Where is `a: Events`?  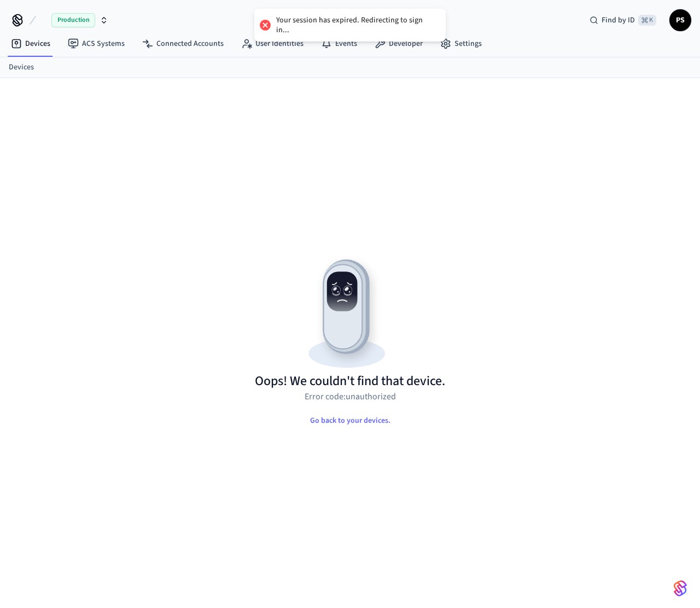
a: Events is located at coordinates (338, 43).